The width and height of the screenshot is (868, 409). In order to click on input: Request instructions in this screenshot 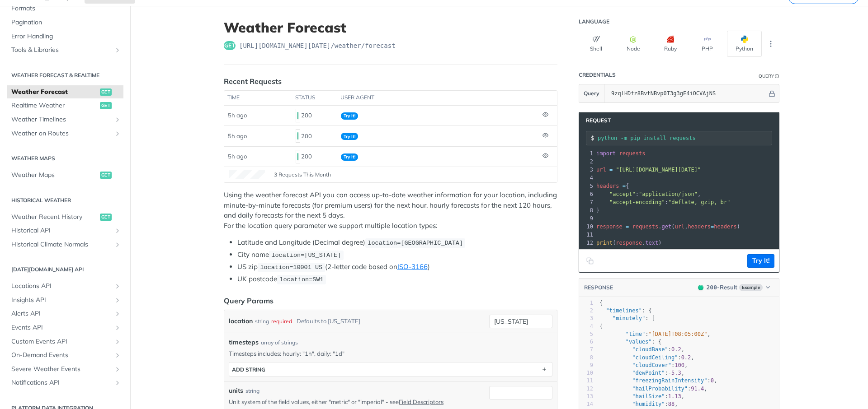, I will do `click(684, 138)`.